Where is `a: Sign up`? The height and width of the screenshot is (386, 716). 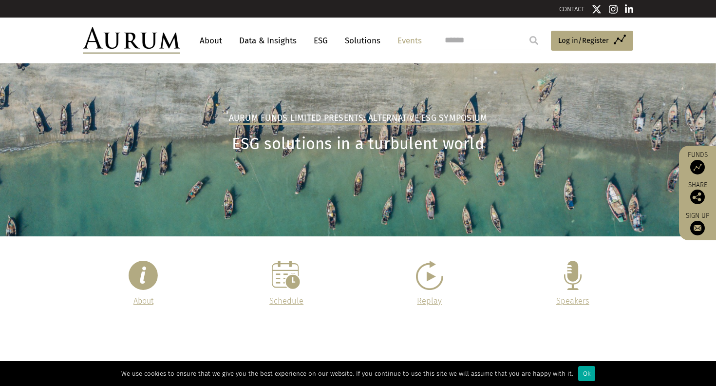
a: Sign up is located at coordinates (698, 223).